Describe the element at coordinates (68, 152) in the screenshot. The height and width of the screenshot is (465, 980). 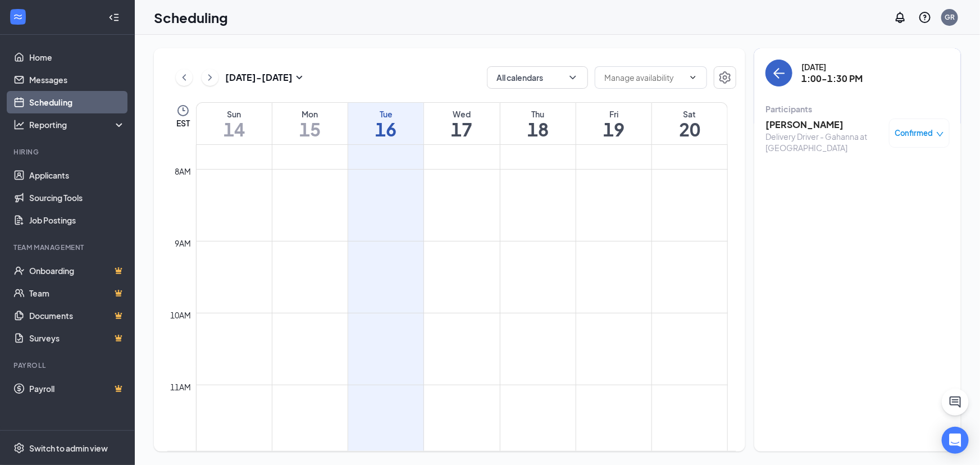
I see `div: Hiring` at that location.